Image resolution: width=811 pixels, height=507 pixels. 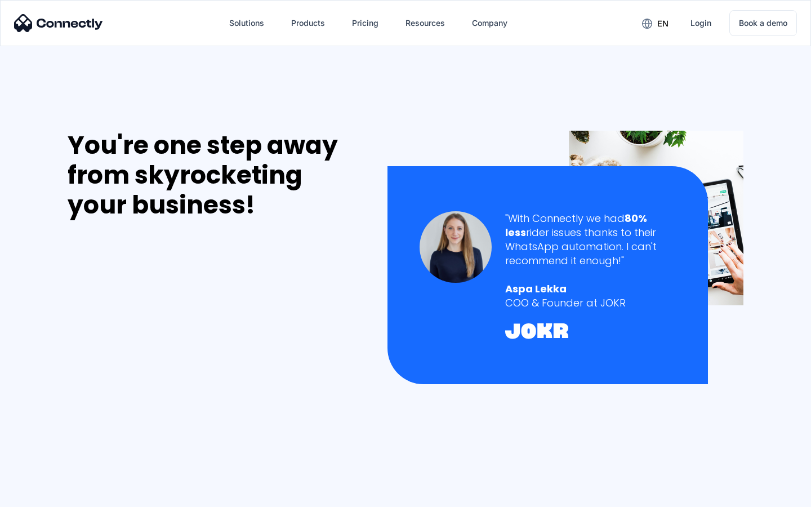 I want to click on div: en, so click(x=663, y=24).